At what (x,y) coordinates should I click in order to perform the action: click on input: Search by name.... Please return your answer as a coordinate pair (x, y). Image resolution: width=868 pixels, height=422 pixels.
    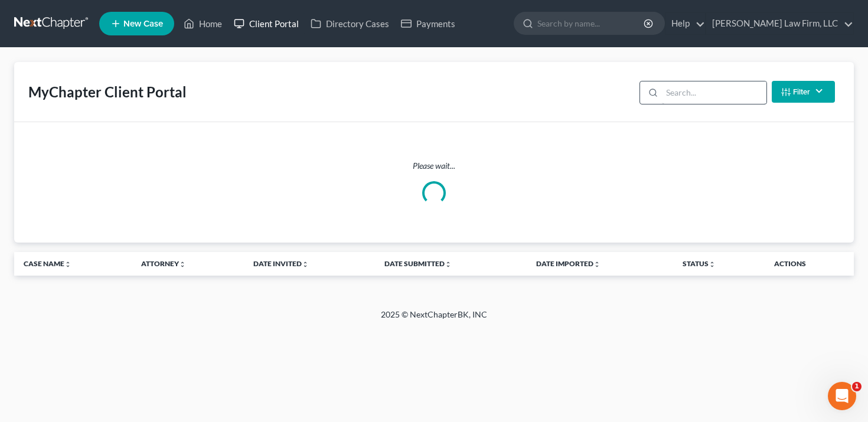
    Looking at the image, I should click on (591, 23).